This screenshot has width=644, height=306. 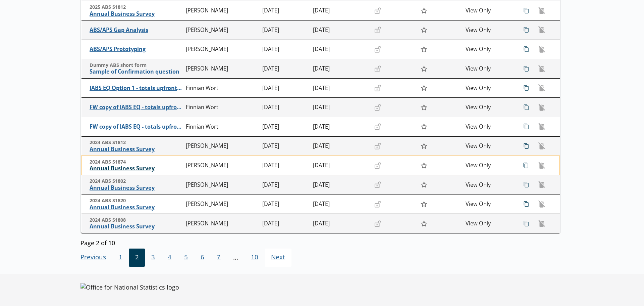 I want to click on div: Page 2 of 10, so click(x=320, y=242).